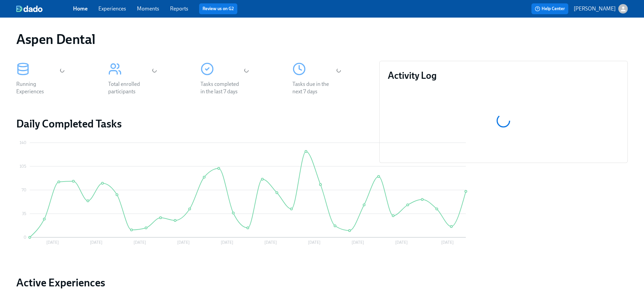 The image size is (644, 308). Describe the element at coordinates (503, 75) in the screenshot. I see `h3: Activity Log` at that location.